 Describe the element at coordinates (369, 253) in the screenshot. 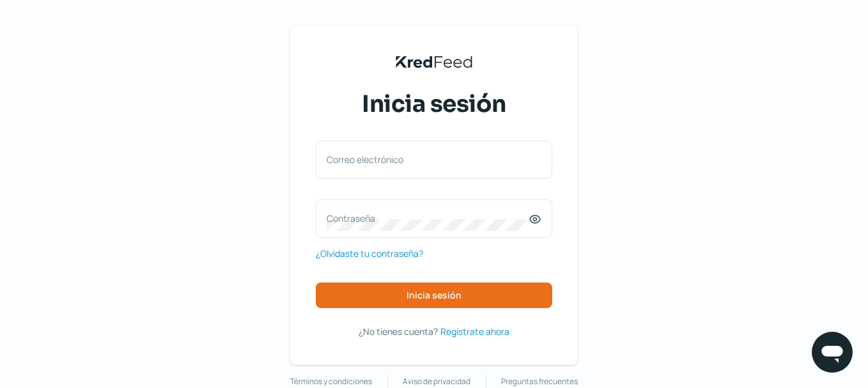

I see `span: ¿Olvidaste tu contraseña?` at that location.